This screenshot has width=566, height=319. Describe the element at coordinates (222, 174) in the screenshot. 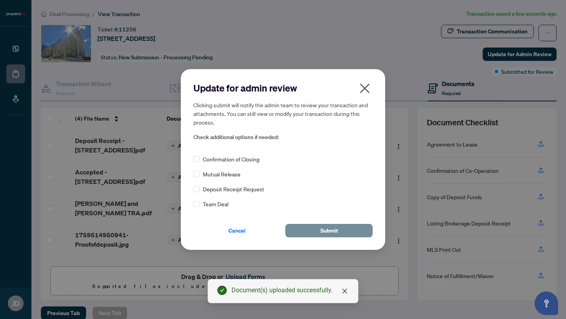

I see `span: Mutual Release` at that location.